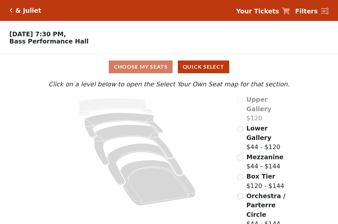  Describe the element at coordinates (268, 138) in the screenshot. I see `label: $44 - $120` at that location.